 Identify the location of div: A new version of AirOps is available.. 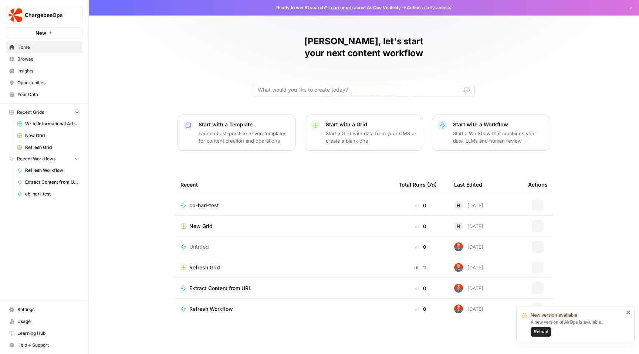
(577, 328).